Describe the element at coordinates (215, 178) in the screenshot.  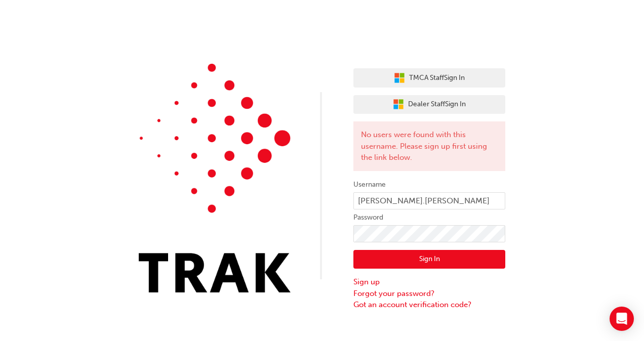
I see `img: Trak` at that location.